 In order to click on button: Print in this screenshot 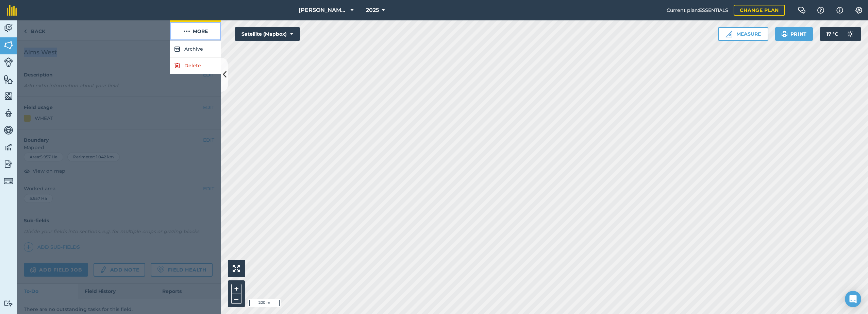, I will do `click(795, 34)`.